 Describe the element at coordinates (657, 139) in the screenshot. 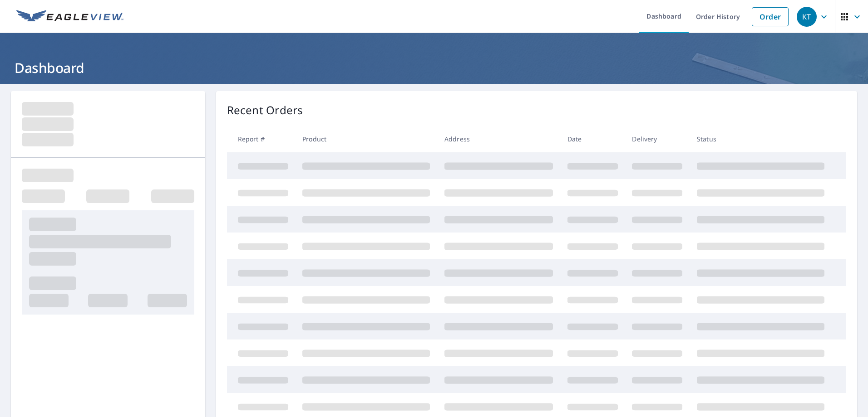

I see `th: Delivery` at that location.